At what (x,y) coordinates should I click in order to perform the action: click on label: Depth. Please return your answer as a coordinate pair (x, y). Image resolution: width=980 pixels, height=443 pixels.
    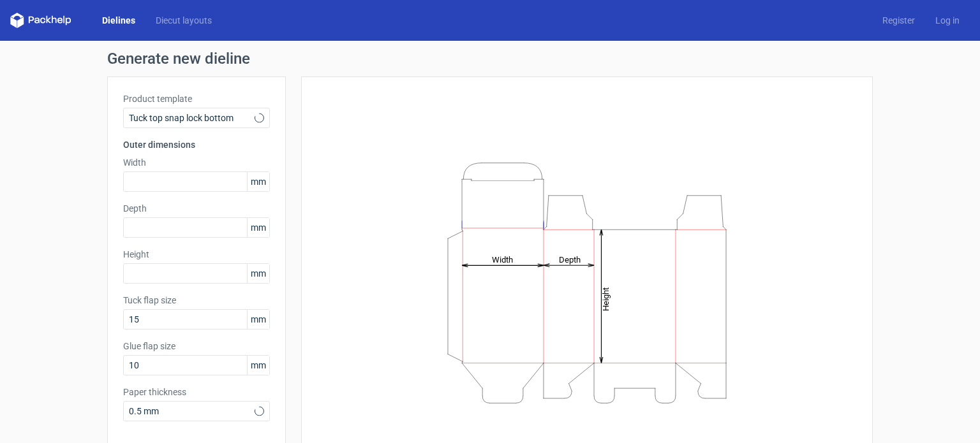
    Looking at the image, I should click on (196, 208).